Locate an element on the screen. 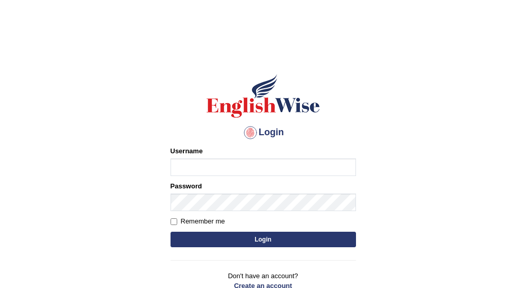 The image size is (526, 288). input: Remember me is located at coordinates (174, 221).